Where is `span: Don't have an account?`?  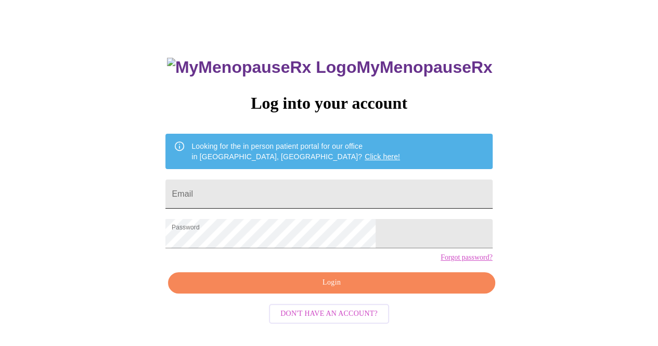 span: Don't have an account? is located at coordinates (329, 314).